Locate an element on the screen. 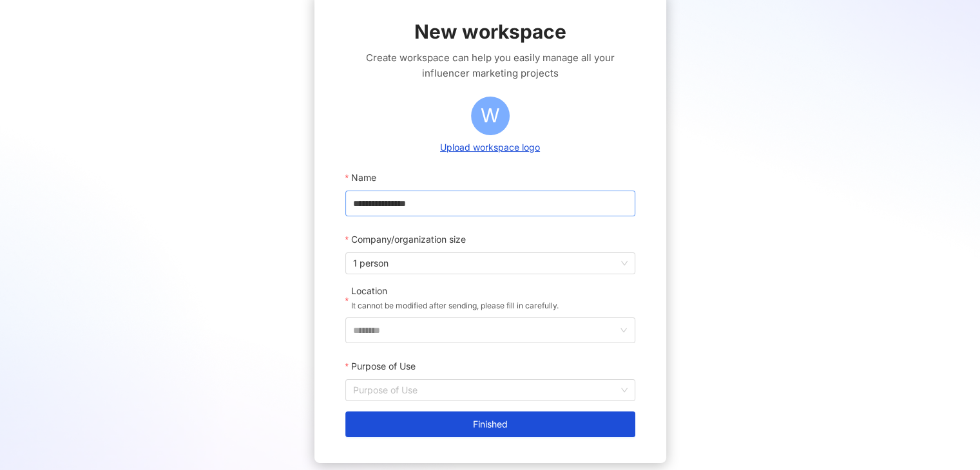 The width and height of the screenshot is (980, 470). label: Purpose of Use is located at coordinates (385, 366).